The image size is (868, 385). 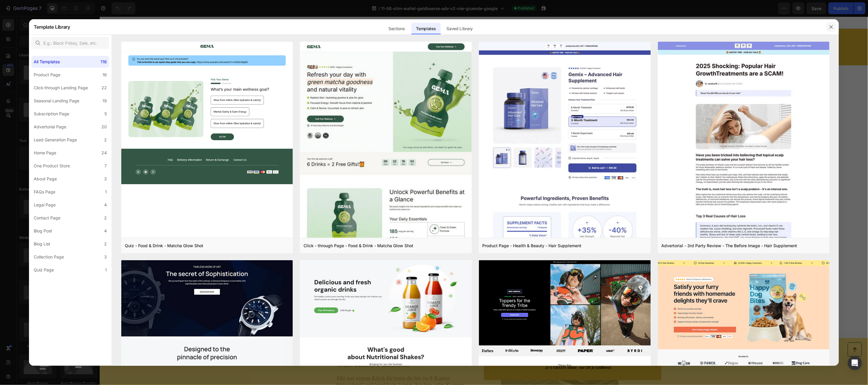 What do you see at coordinates (44, 192) in the screenshot?
I see `div: FAQs Page` at bounding box center [44, 192].